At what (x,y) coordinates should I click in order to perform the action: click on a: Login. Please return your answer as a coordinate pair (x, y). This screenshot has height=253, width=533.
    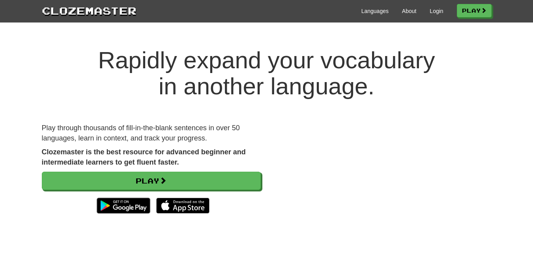
    Looking at the image, I should click on (436, 11).